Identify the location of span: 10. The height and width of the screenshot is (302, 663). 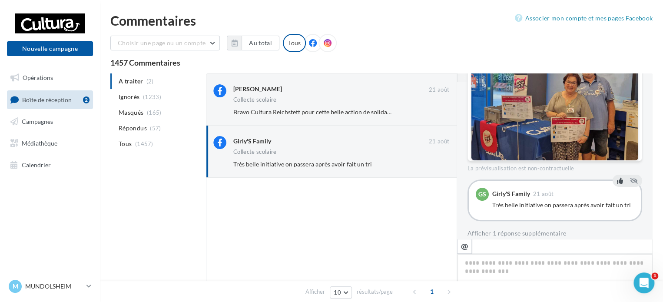
(337, 292).